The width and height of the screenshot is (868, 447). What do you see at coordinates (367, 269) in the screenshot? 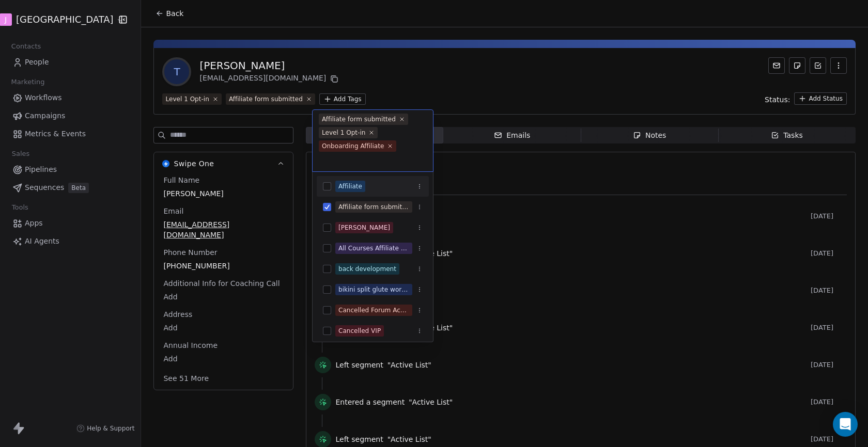
I see `div: back development` at bounding box center [367, 269].